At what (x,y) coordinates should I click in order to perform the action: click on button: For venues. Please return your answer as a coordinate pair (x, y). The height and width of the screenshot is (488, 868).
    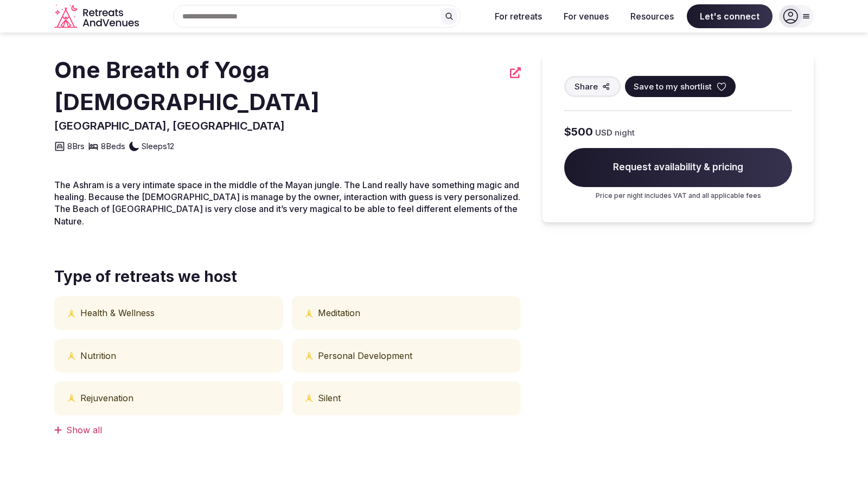
    Looking at the image, I should click on (586, 16).